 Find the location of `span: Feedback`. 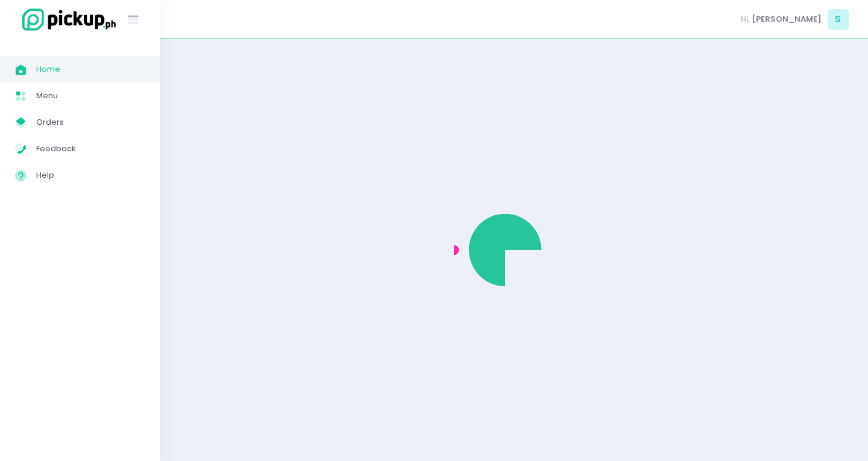

span: Feedback is located at coordinates (91, 149).